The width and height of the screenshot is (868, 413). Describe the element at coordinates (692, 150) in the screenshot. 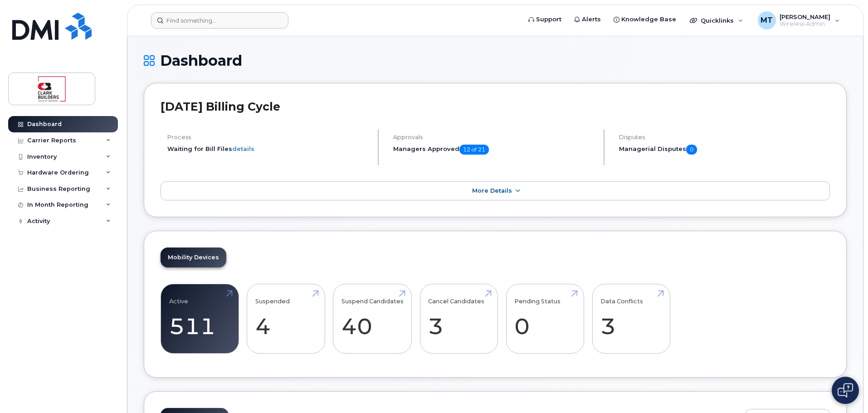

I see `span: 0` at that location.